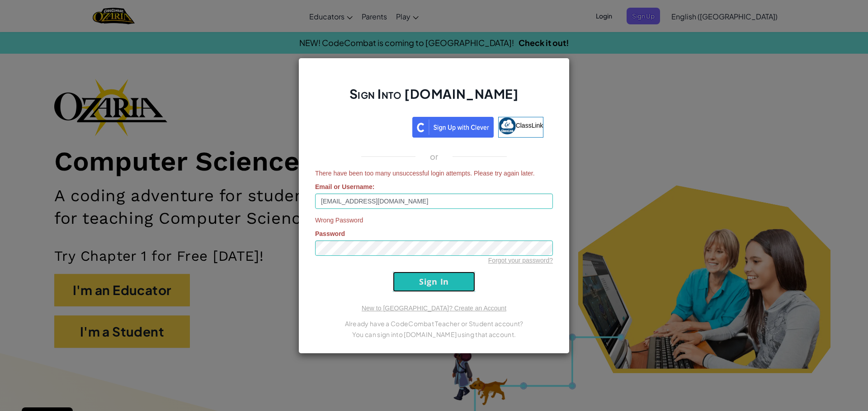 The image size is (868, 411). What do you see at coordinates (434, 157) in the screenshot?
I see `p: or` at bounding box center [434, 157].